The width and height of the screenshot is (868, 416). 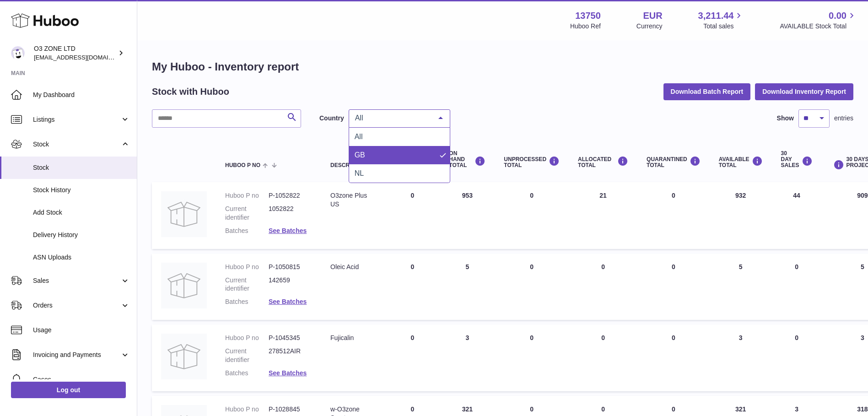 What do you see at coordinates (290, 338) in the screenshot?
I see `dd: P-1045345` at bounding box center [290, 338].